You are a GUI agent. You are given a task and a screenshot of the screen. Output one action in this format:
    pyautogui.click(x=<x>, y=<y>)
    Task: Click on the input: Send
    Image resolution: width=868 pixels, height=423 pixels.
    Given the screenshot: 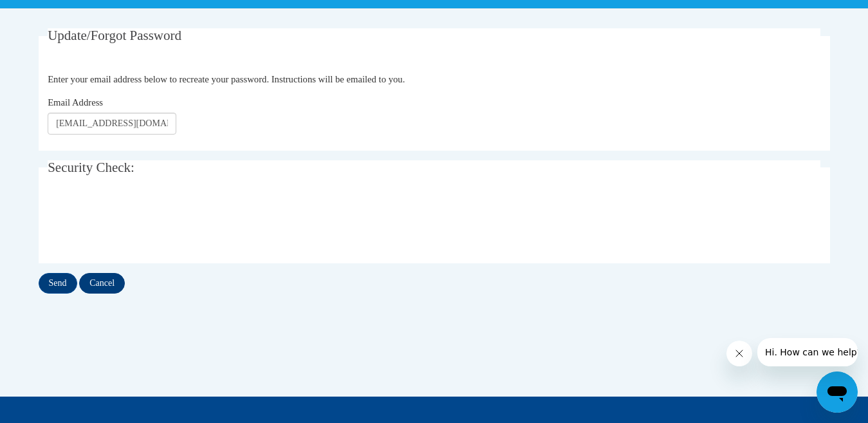 What is the action you would take?
    pyautogui.click(x=58, y=283)
    